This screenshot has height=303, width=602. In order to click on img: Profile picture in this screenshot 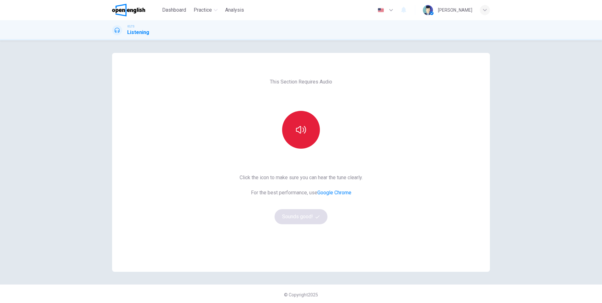, I will do `click(428, 10)`.